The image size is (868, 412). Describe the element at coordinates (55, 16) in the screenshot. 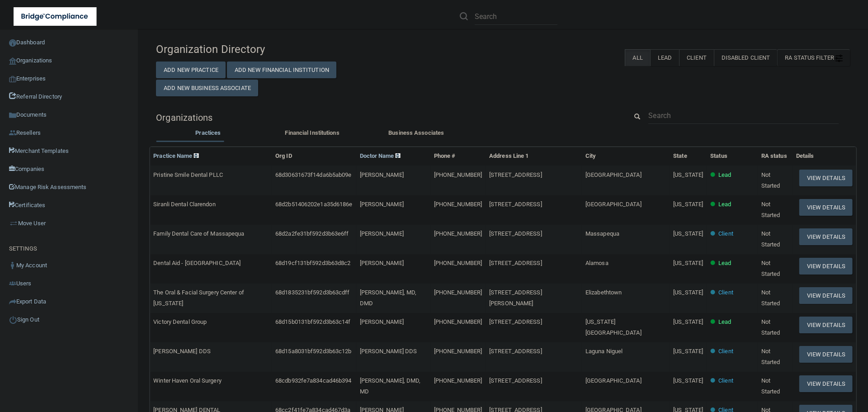

I see `img: bridge_compliance_login_screen.278c3ca4.svg` at that location.